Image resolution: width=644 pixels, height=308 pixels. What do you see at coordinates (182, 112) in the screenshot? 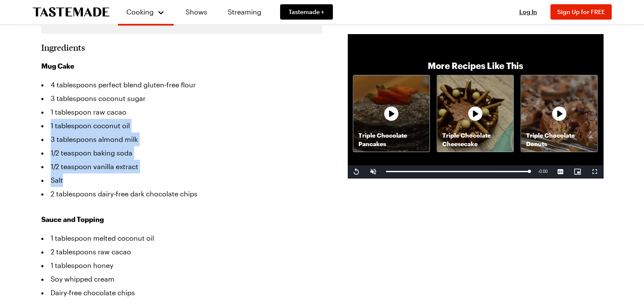
I see `li: 1 tablespoon raw cacao` at bounding box center [182, 112].